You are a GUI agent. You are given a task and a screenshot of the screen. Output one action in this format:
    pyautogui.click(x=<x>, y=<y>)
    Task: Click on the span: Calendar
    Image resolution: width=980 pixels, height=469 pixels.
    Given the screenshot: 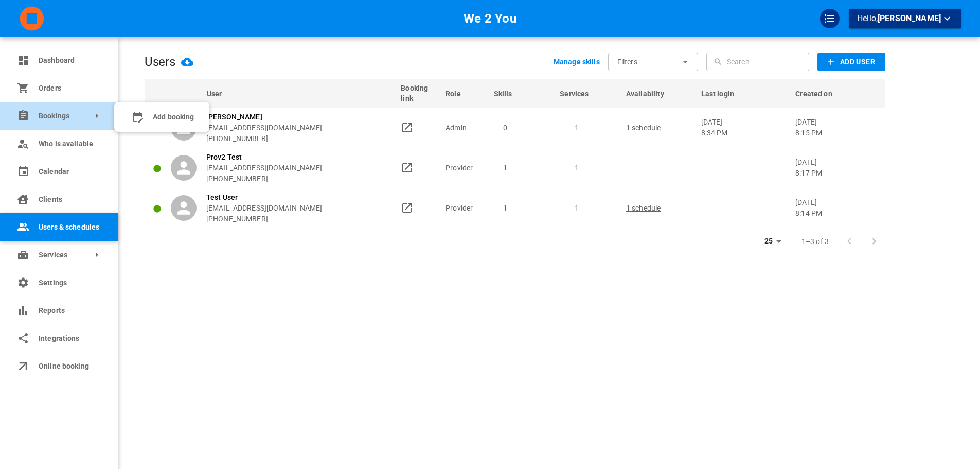 What is the action you would take?
    pyautogui.click(x=70, y=172)
    